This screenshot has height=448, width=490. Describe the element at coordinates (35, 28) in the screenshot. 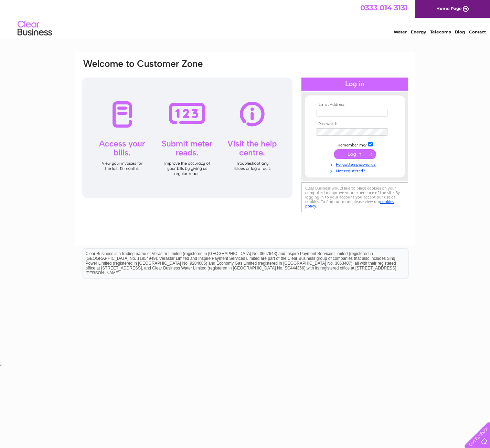

I see `img: logo.png` at that location.